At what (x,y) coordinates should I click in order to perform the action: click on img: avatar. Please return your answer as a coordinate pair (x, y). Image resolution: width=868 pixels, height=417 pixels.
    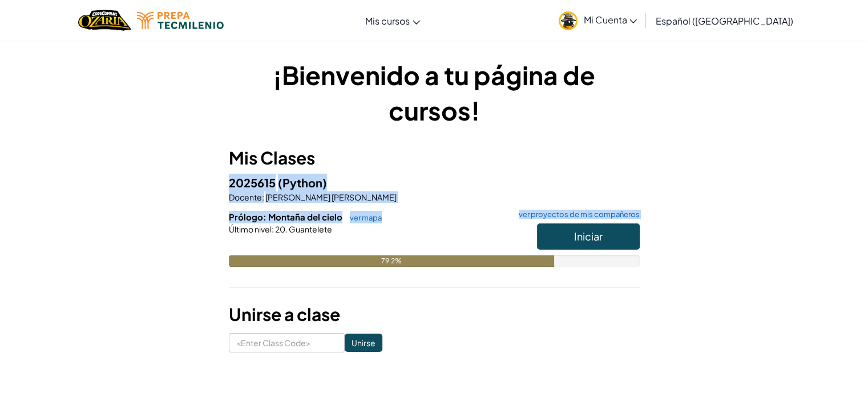
    Looking at the image, I should click on (568, 21).